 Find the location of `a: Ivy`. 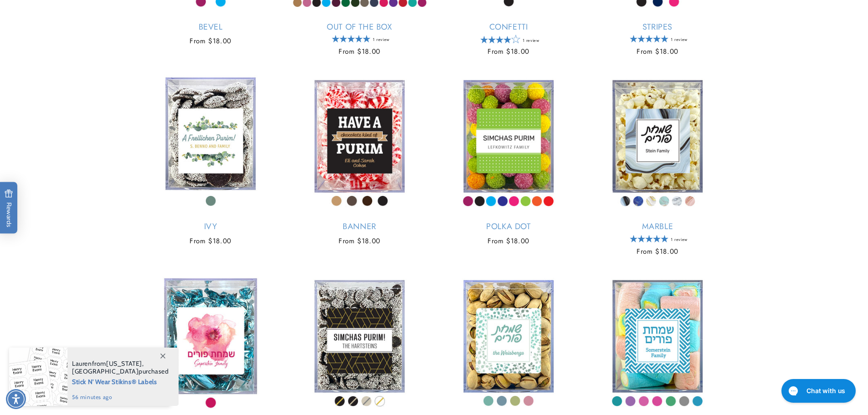

a: Ivy is located at coordinates (210, 226).